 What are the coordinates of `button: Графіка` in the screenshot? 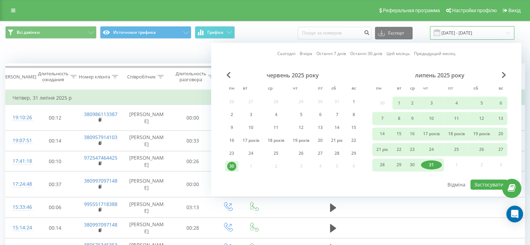 It's located at (215, 32).